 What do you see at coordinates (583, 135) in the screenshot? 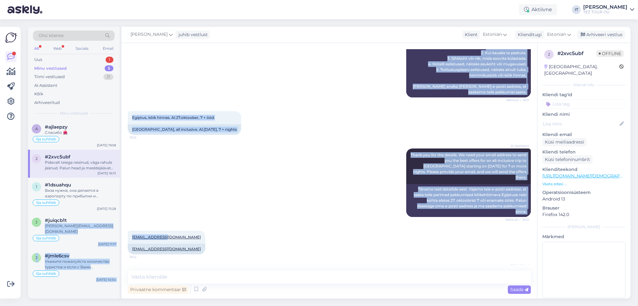
I see `p: Kliendi email` at bounding box center [583, 135].